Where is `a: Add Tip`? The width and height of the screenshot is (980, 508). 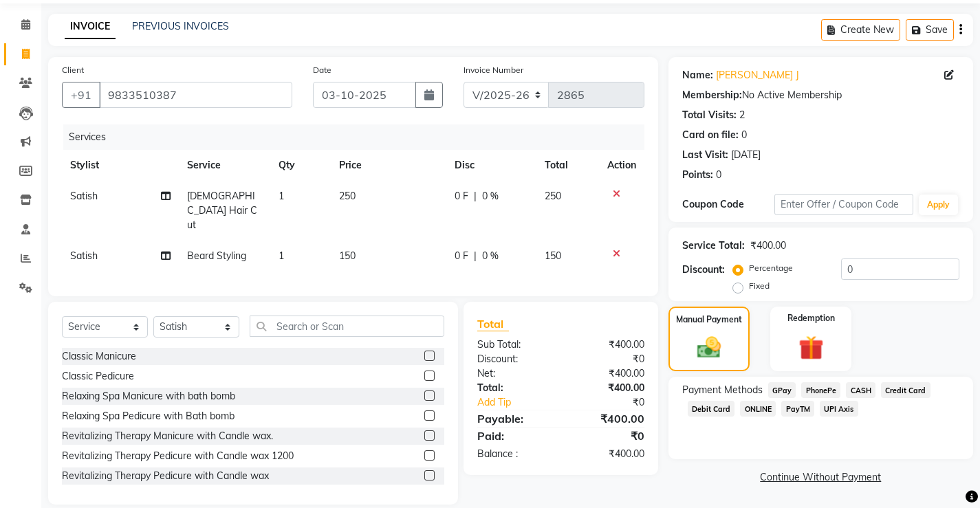 a: Add Tip is located at coordinates (521, 402).